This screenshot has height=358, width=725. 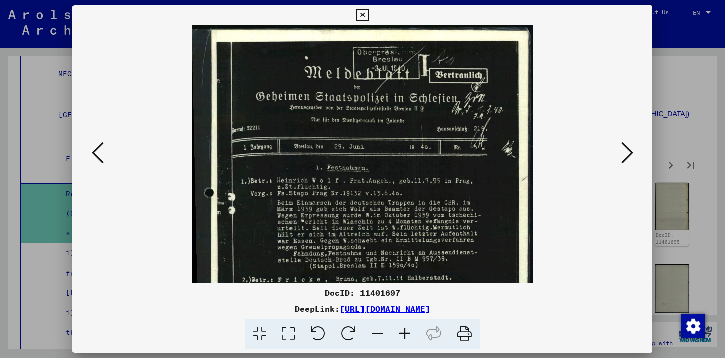 What do you see at coordinates (693, 326) in the screenshot?
I see `div: Change consent` at bounding box center [693, 326].